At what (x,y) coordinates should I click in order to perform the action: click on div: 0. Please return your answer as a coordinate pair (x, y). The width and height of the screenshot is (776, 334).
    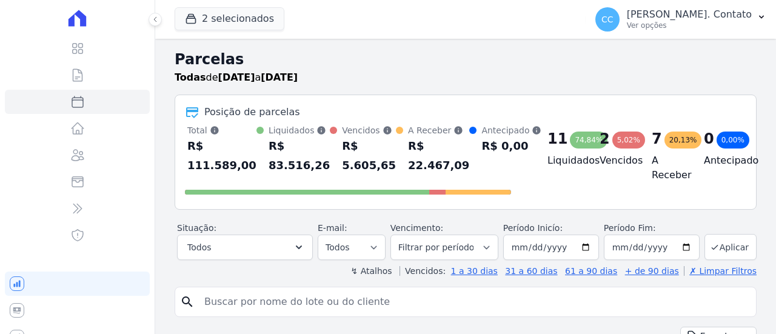
    Looking at the image, I should click on (709, 139).